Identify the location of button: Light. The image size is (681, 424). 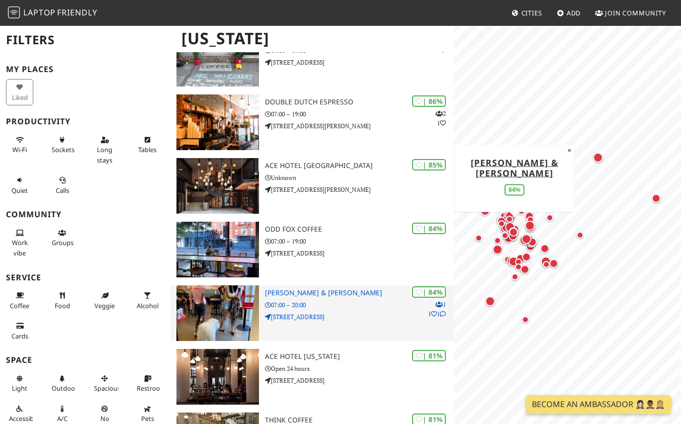
(19, 383).